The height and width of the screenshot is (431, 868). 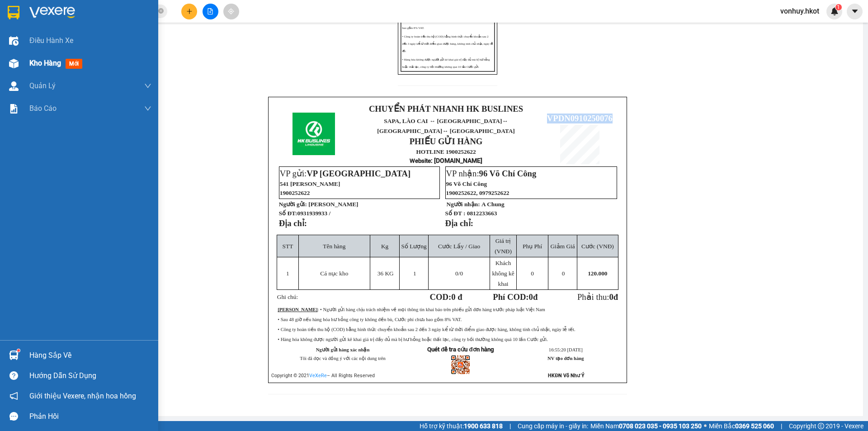 What do you see at coordinates (342, 350) in the screenshot?
I see `strong: Người gửi hàng xác nhận` at bounding box center [342, 350].